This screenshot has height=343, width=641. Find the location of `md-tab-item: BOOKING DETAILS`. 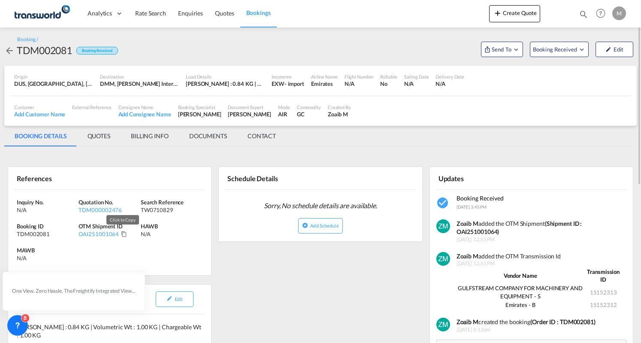

md-tab-item: BOOKING DETAILS is located at coordinates (41, 136).